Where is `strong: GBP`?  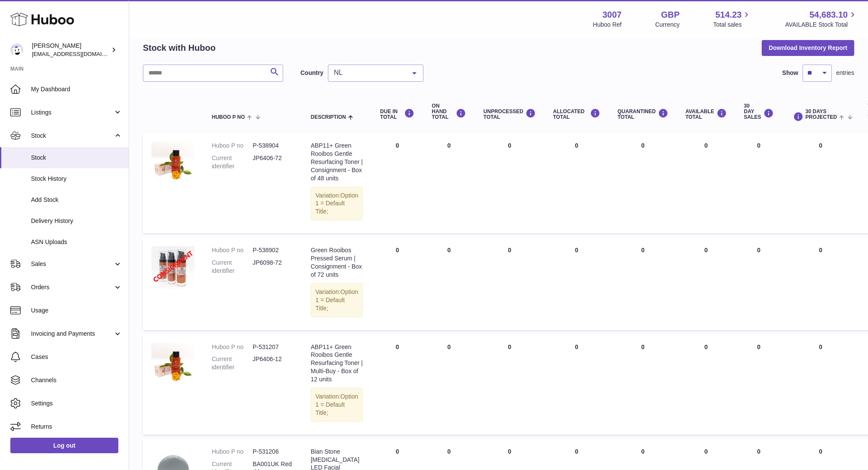 strong: GBP is located at coordinates (670, 15).